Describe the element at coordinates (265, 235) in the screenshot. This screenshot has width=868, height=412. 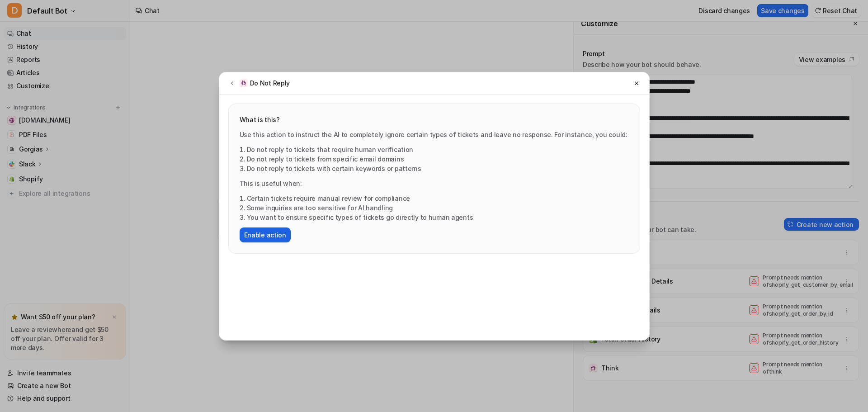
I see `button: Enable action` at that location.